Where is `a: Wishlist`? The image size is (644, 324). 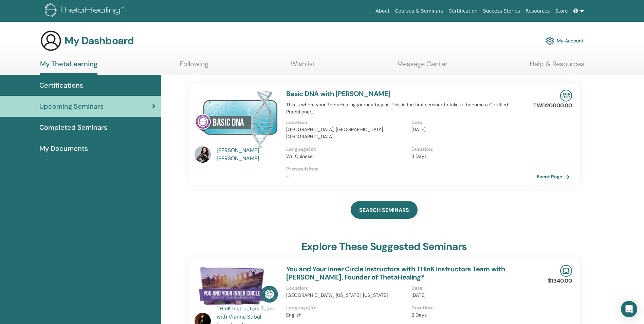
a: Wishlist is located at coordinates (303, 66).